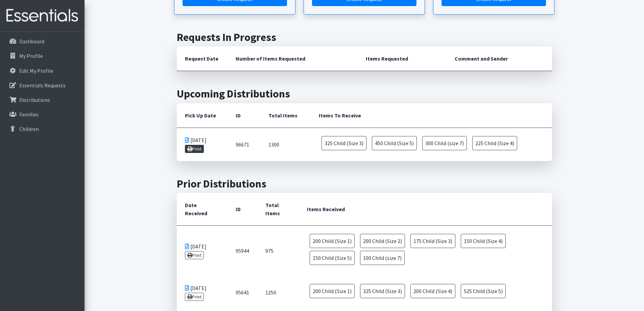  I want to click on td: 975, so click(278, 250).